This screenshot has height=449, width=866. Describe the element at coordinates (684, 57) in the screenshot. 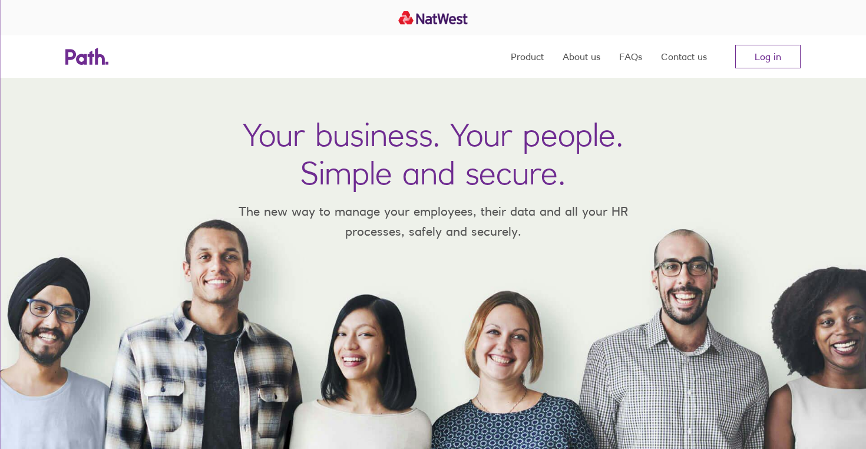

I see `a: Contact us` at that location.